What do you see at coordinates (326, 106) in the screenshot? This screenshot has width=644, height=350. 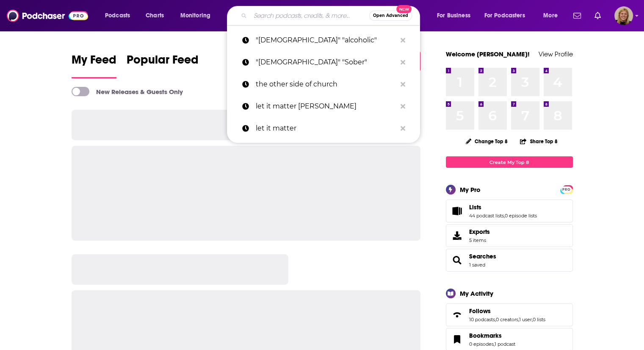 I see `p: let it matter erin jean warde` at bounding box center [326, 106].